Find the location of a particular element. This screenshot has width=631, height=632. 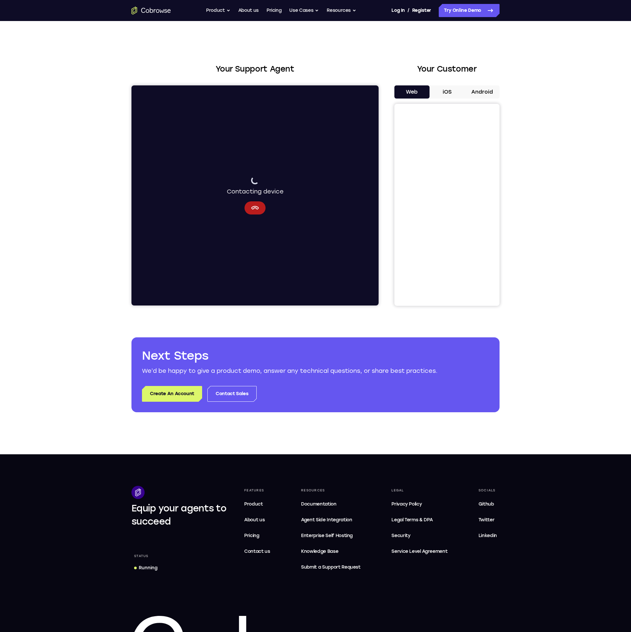

a: Enterprise Self Hosting is located at coordinates (331, 536).